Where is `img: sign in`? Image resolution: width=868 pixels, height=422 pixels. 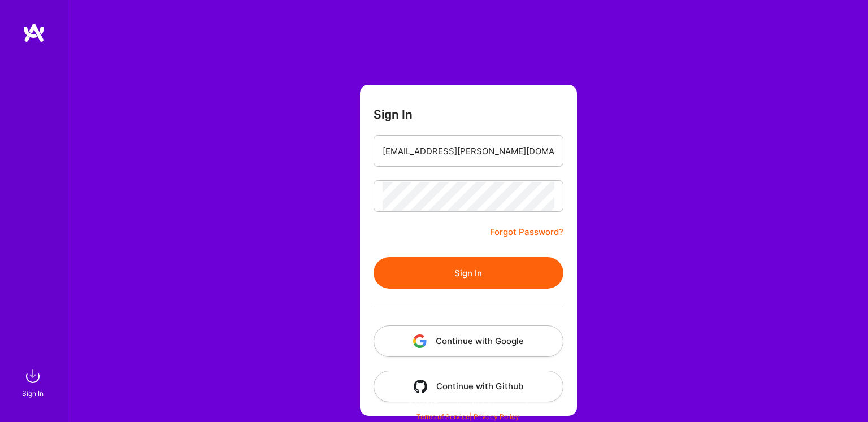
img: sign in is located at coordinates (33, 377).